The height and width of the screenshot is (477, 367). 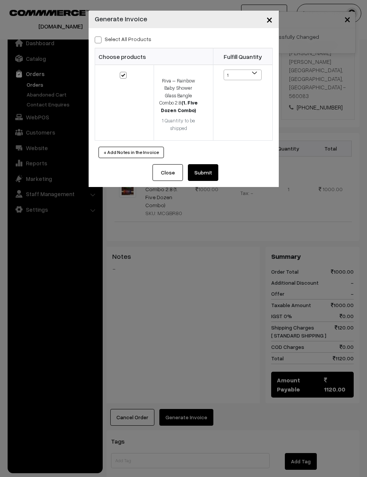 What do you see at coordinates (242, 57) in the screenshot?
I see `th: Fulfill Quantity` at bounding box center [242, 57].